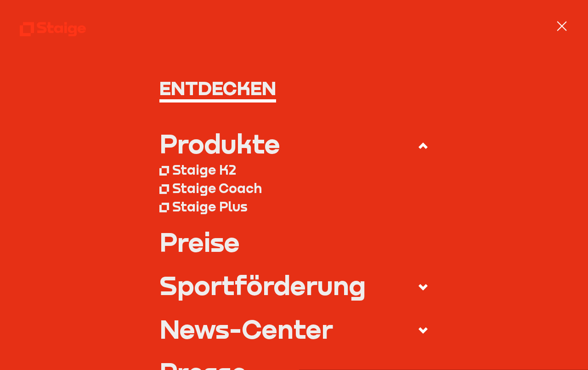 The width and height of the screenshot is (588, 370). What do you see at coordinates (246, 329) in the screenshot?
I see `div: News-Center` at bounding box center [246, 329].